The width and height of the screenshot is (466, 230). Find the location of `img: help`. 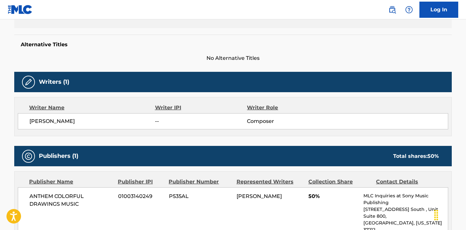

img: help is located at coordinates (409, 10).